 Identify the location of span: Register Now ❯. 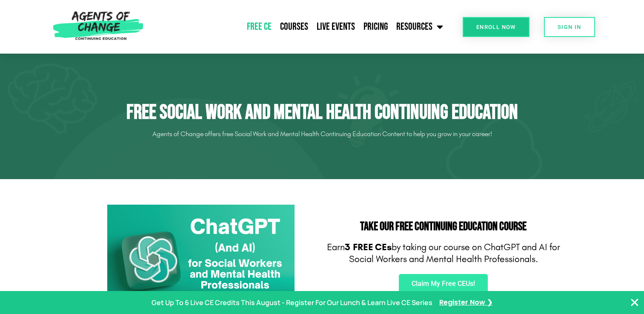
(466, 303).